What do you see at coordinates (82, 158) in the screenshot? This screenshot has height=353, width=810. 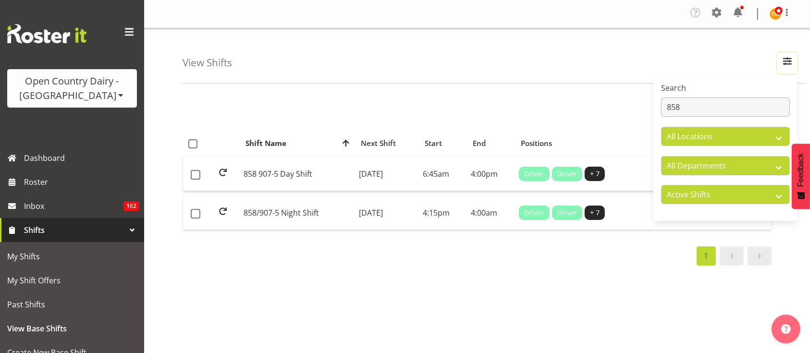 I see `span: Dashboard` at bounding box center [82, 158].